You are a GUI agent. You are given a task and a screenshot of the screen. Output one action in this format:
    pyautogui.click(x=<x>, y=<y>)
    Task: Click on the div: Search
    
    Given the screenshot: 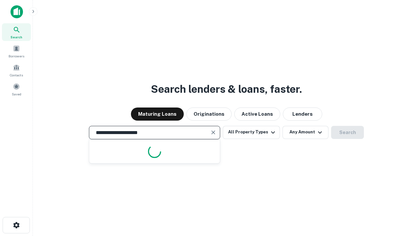 What is the action you would take?
    pyautogui.click(x=16, y=32)
    